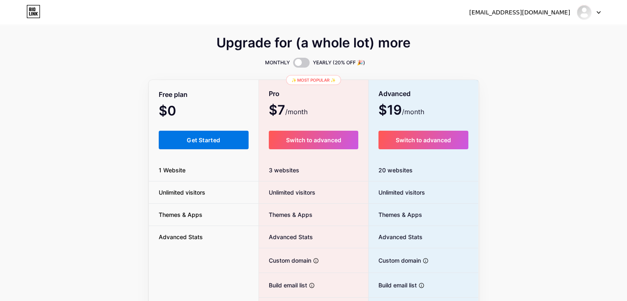 The width and height of the screenshot is (627, 301). I want to click on span: Advanced, so click(394, 94).